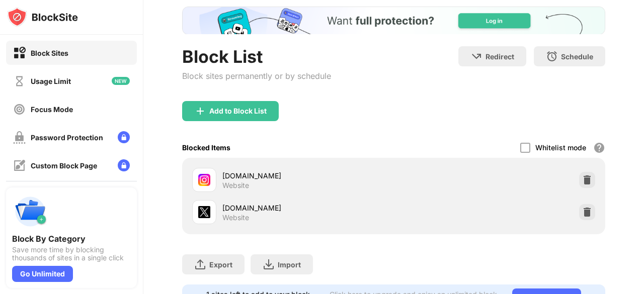  What do you see at coordinates (206, 147) in the screenshot?
I see `div: Blocked Items` at bounding box center [206, 147].